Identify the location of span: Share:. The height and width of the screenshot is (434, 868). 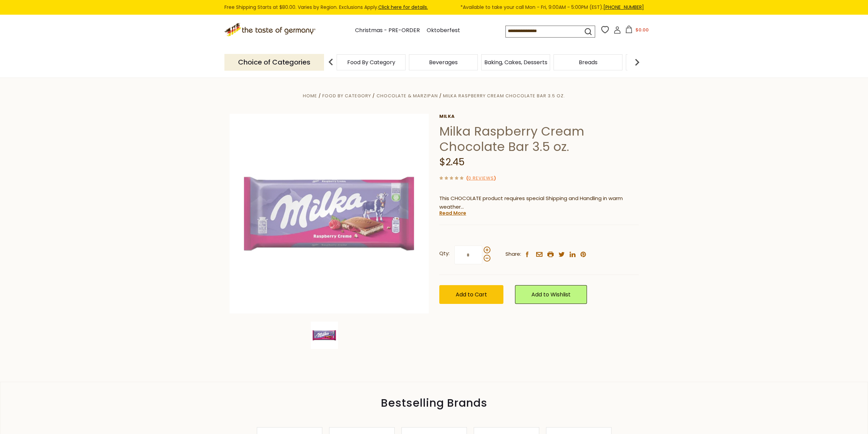
(513, 254).